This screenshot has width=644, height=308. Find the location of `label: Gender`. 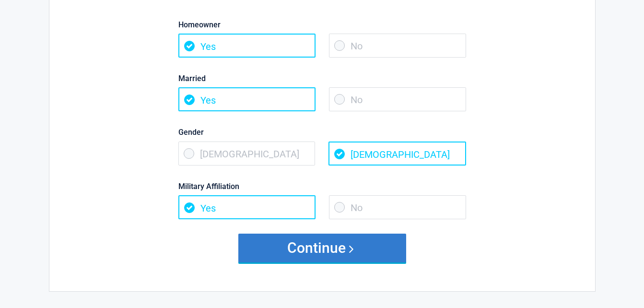

label: Gender is located at coordinates (322, 132).